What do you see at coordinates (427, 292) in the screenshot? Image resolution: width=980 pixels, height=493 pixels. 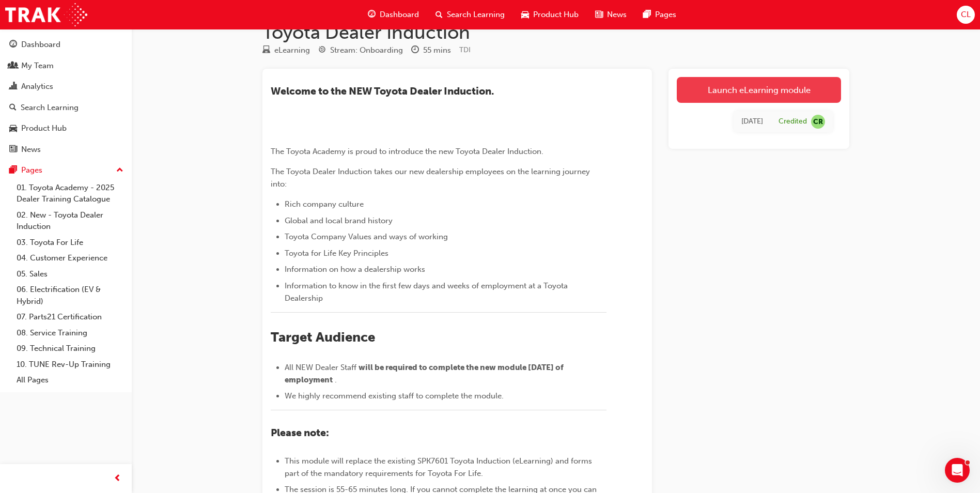 I see `span: Information to know in the first few days and weeks of employment at a Toyota Dealership` at bounding box center [427, 292].